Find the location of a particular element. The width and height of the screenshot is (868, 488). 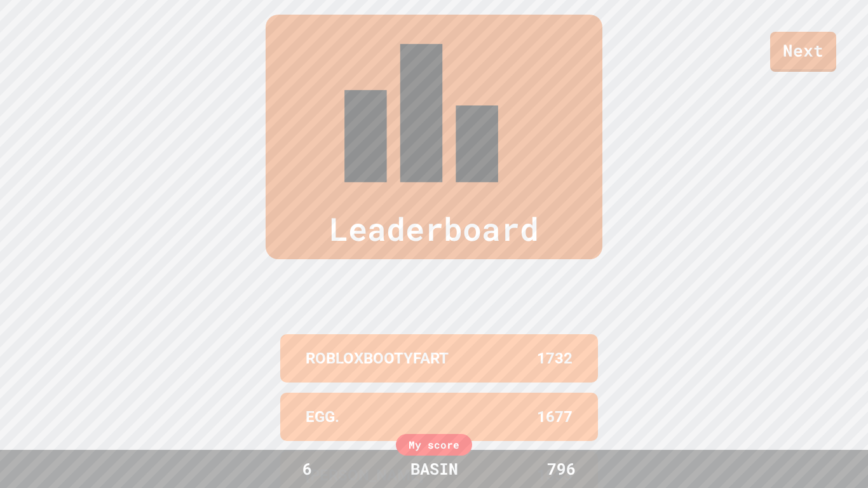

div: 6 is located at coordinates (307, 469).